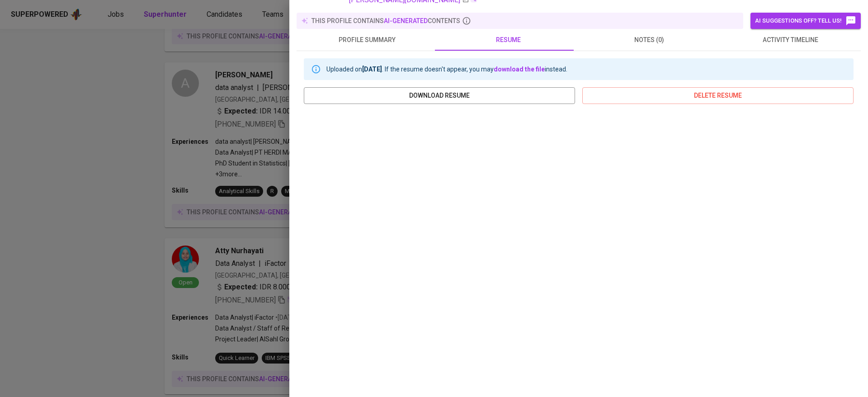  What do you see at coordinates (806, 21) in the screenshot?
I see `button: AI suggestions off? Tell us!` at bounding box center [806, 21].